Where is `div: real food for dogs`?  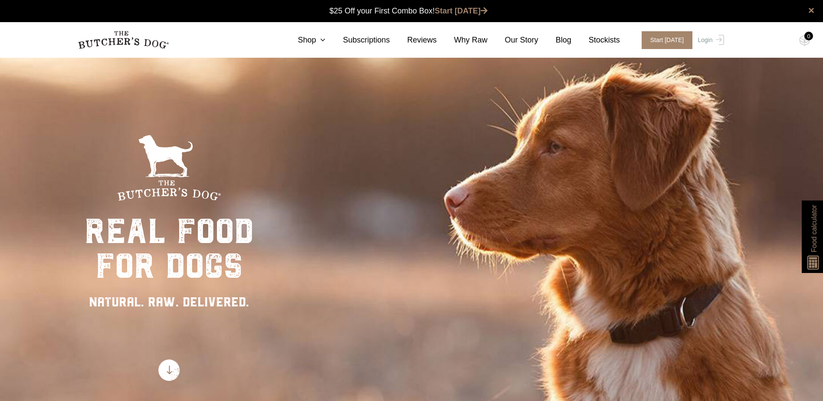
div: real food for dogs is located at coordinates (169, 249).